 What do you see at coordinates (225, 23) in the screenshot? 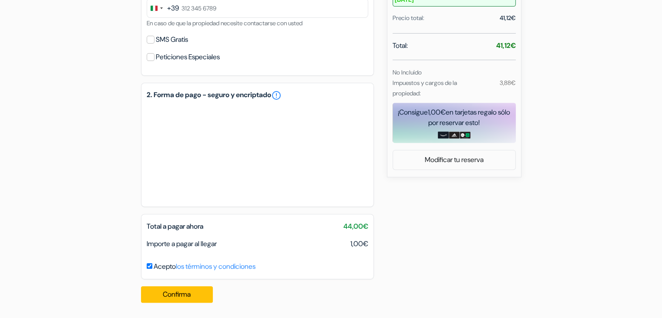
I see `small: En caso de que la propiedad necesite contactarse con usted` at bounding box center [225, 23].